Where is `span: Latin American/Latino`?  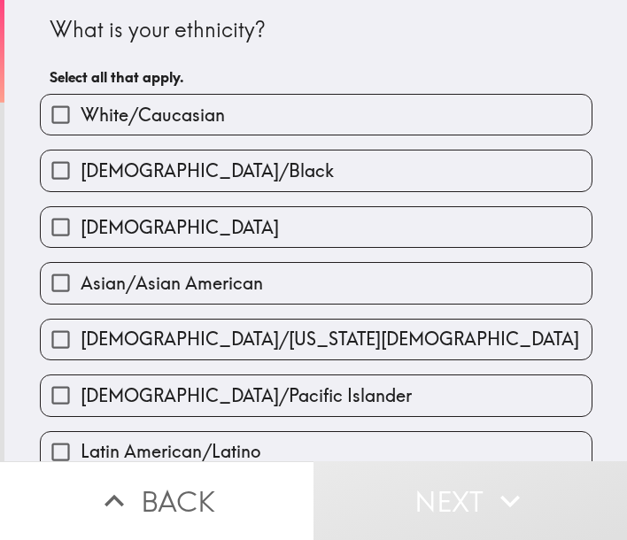
span: Latin American/Latino is located at coordinates (170, 452).